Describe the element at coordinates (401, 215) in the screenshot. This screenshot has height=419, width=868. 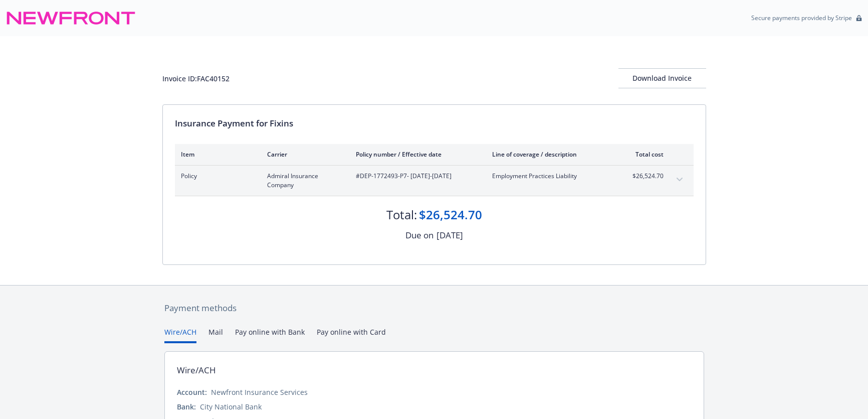
I see `div: Total:` at that location.